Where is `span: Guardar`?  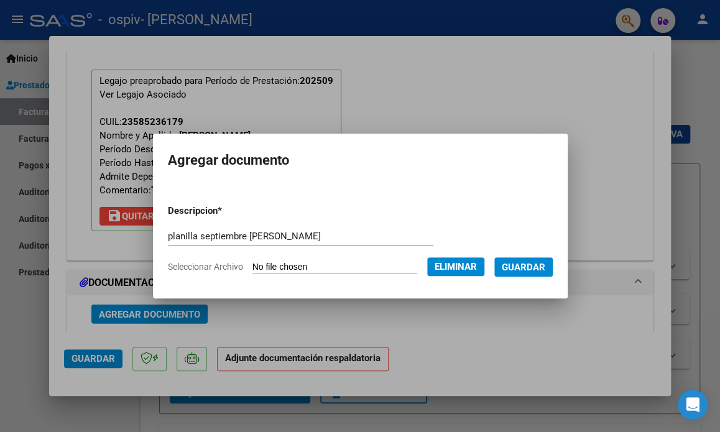 span: Guardar is located at coordinates (524, 267).